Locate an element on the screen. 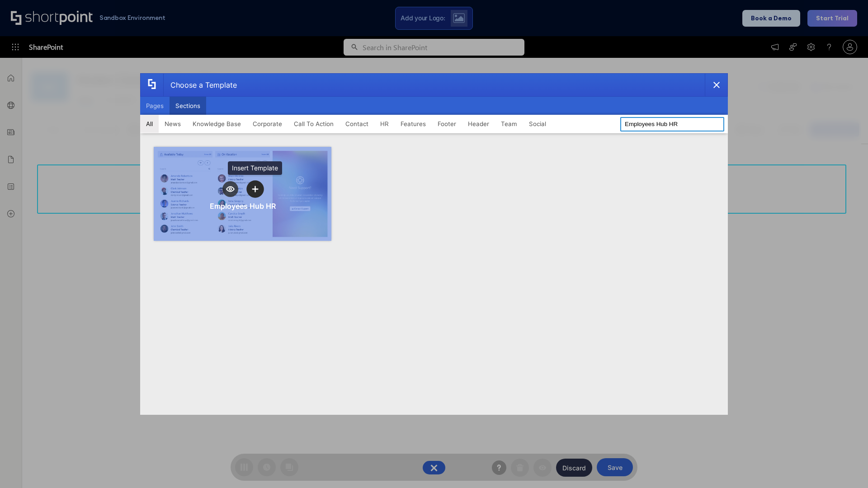  button: Corporate is located at coordinates (267, 124).